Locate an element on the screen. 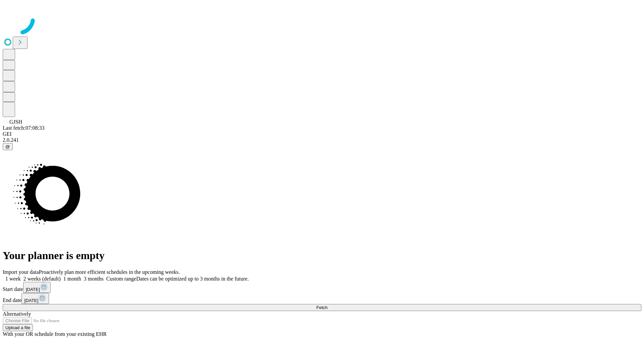 Image resolution: width=644 pixels, height=362 pixels. div: GEI is located at coordinates (322, 134).